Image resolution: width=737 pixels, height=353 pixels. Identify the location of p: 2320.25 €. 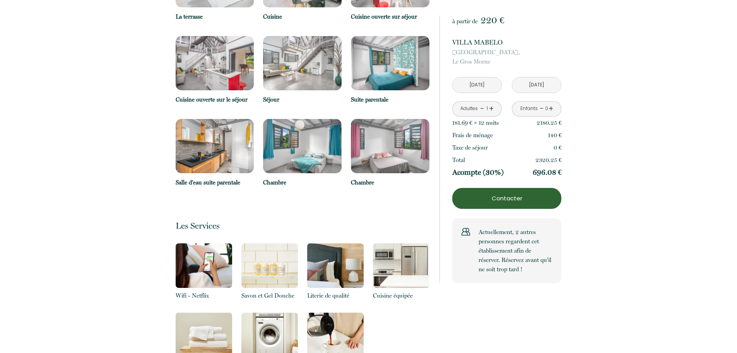
(549, 160).